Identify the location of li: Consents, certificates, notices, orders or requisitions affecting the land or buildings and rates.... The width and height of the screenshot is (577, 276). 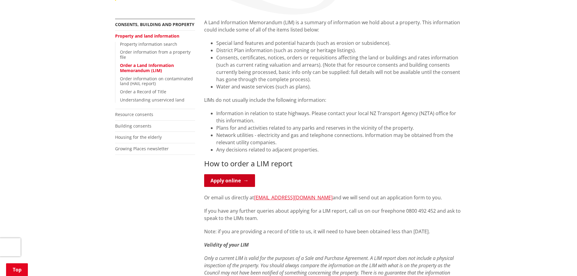
(339, 68).